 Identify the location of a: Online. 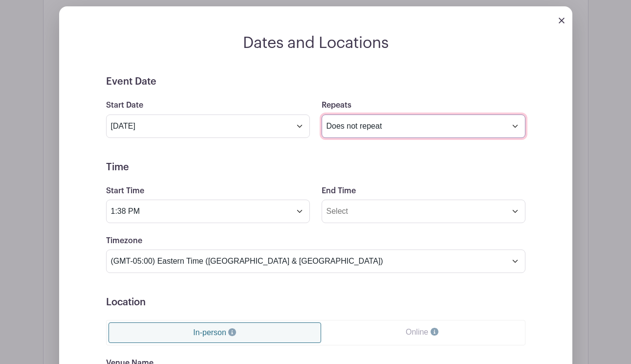
(422, 332).